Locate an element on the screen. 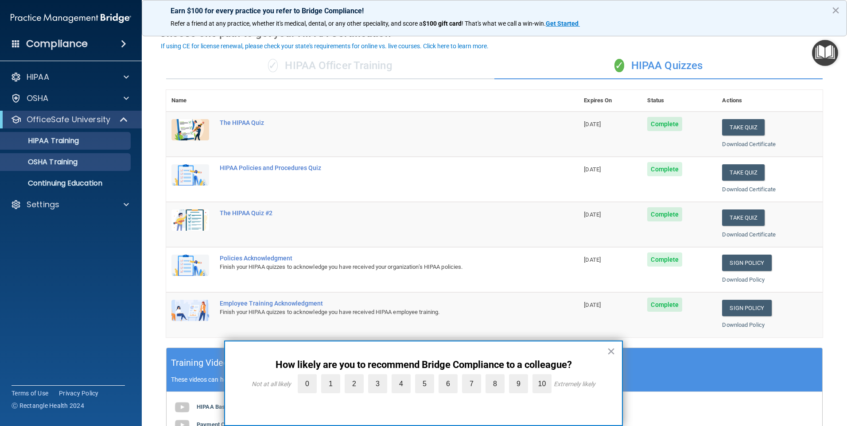 Image resolution: width=847 pixels, height=426 pixels. label: 7 is located at coordinates (471, 384).